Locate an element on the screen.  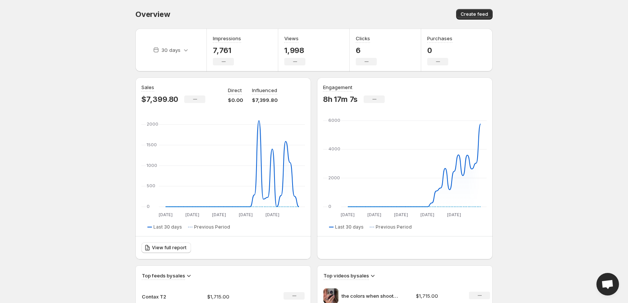
h3: Views is located at coordinates (291, 38).